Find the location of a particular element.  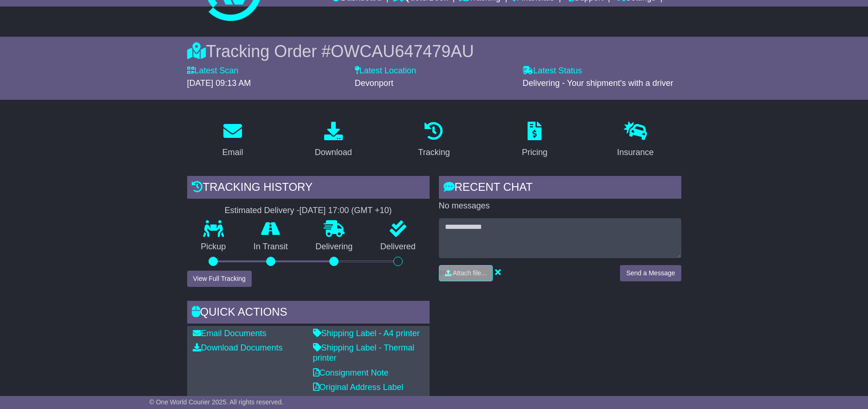

span: OWCAU647479AU is located at coordinates (402, 51).